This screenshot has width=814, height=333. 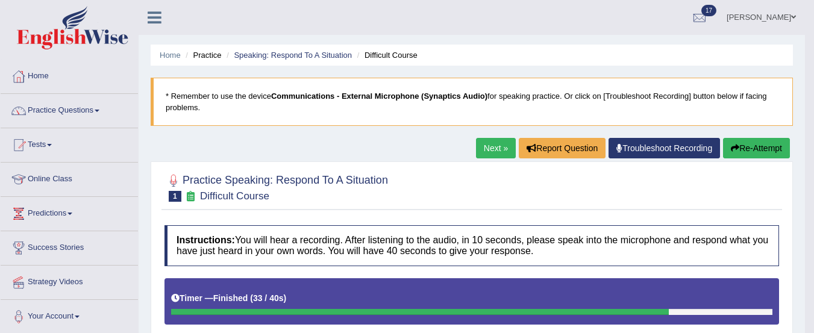 I want to click on b: Finished, so click(x=231, y=298).